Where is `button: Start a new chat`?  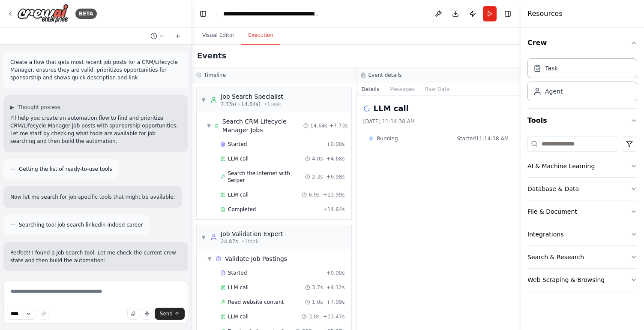 button: Start a new chat is located at coordinates (178, 36).